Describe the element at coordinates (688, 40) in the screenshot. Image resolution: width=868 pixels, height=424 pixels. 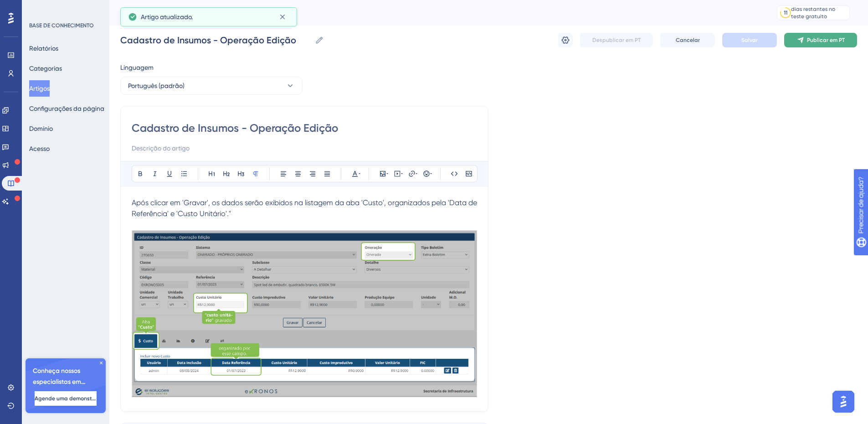
I see `font: Cancelar` at that location.